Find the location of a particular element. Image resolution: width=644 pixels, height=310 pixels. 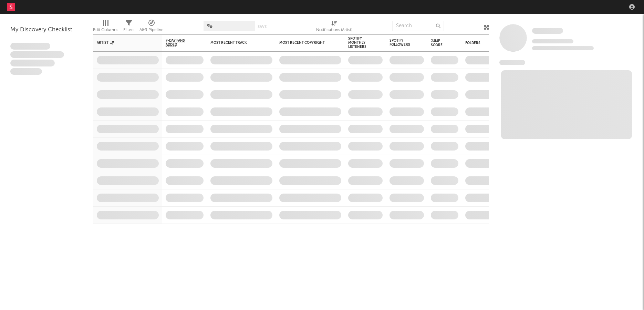

div: Most Recent Track is located at coordinates (236, 43).